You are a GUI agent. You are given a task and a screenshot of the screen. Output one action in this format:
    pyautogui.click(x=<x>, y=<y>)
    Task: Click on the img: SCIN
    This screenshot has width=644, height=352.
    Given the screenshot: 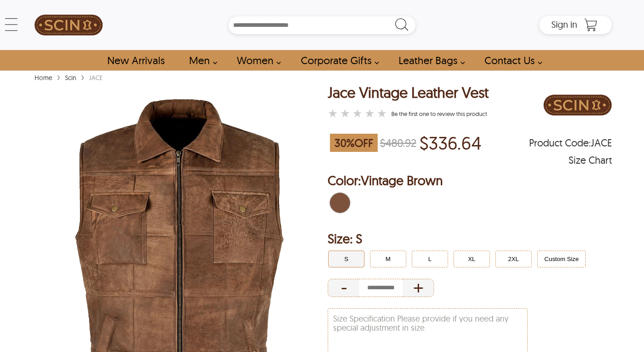 What is the action you would take?
    pyautogui.click(x=69, y=25)
    